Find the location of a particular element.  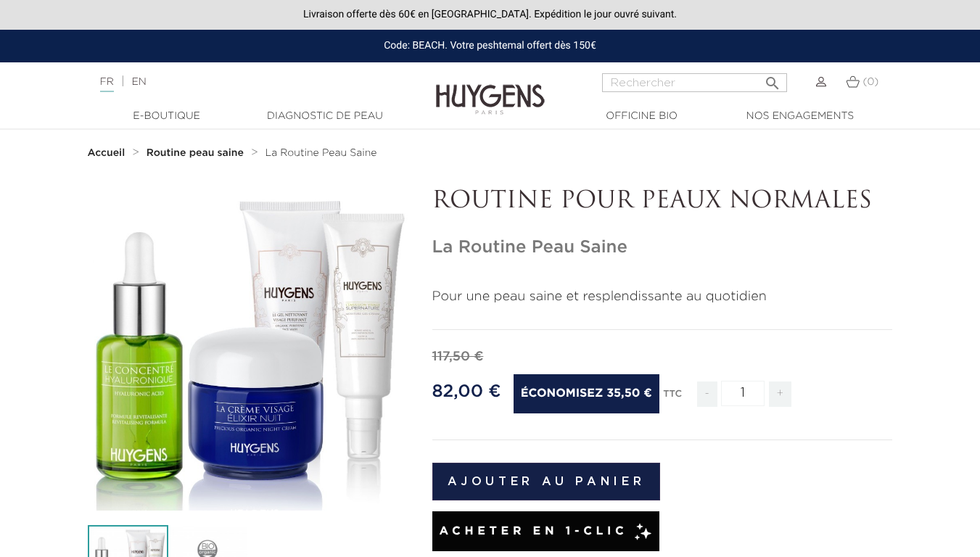

a: Accueil is located at coordinates (108, 153).